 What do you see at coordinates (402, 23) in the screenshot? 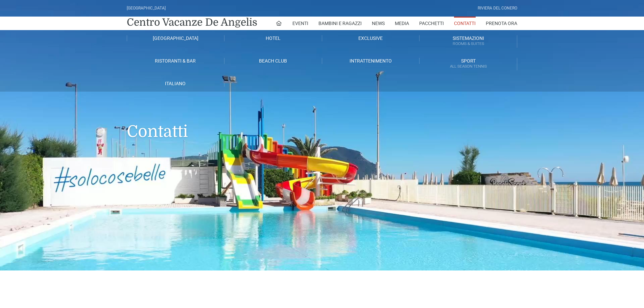
I see `a: Media` at bounding box center [402, 23].